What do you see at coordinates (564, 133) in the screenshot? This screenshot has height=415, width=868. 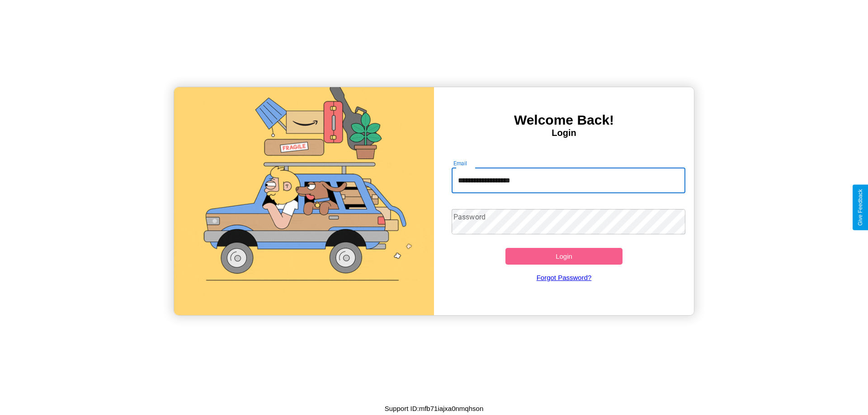 I see `h4: Login` at bounding box center [564, 133].